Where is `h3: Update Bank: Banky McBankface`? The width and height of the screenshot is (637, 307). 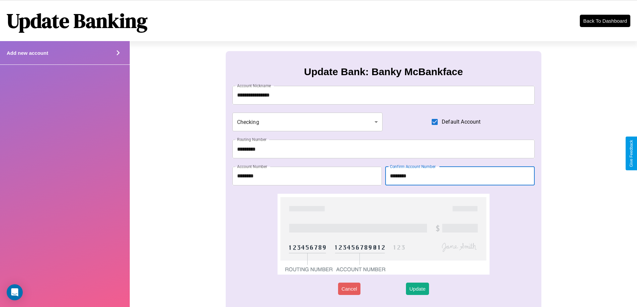 h3: Update Bank: Banky McBankface is located at coordinates (383, 72).